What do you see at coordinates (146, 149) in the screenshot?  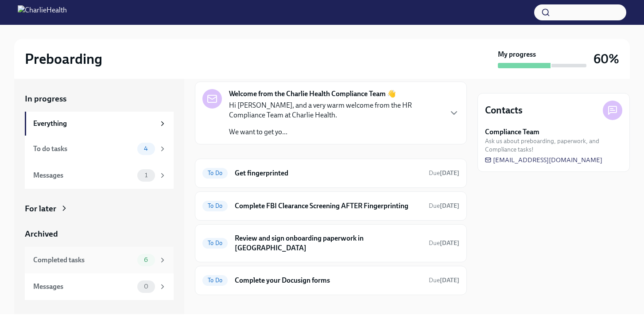 I see `span: 4` at bounding box center [146, 149].